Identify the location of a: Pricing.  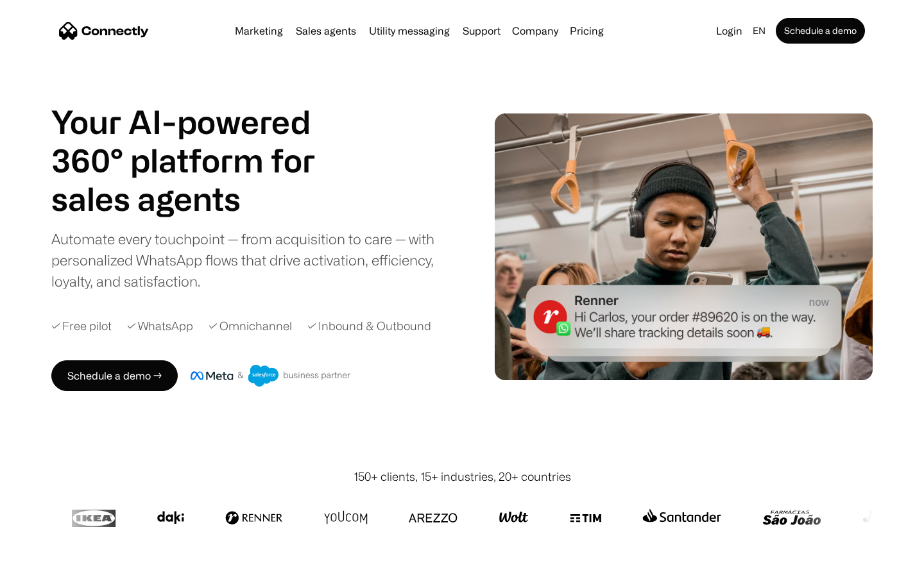
(586, 31).